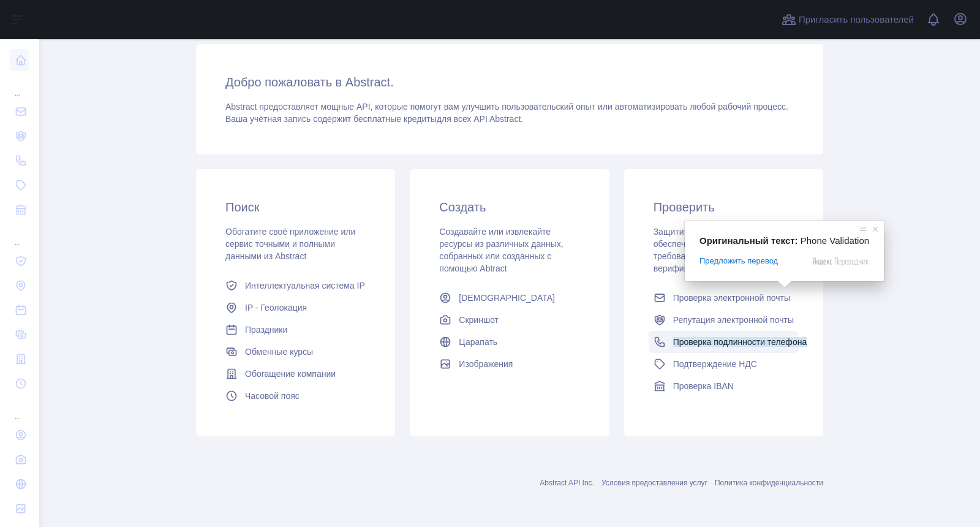 This screenshot has width=980, height=527. Describe the element at coordinates (288, 119) in the screenshot. I see `ya-tr-span: Ваша учётная запись содержит` at that location.